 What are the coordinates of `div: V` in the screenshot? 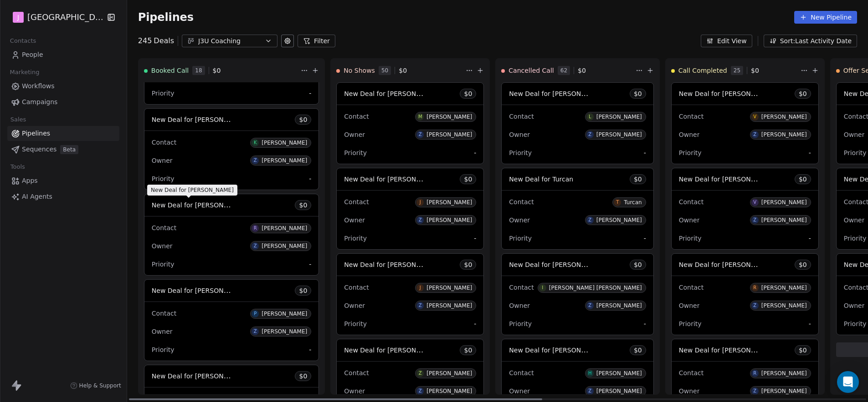 It's located at (754, 203).